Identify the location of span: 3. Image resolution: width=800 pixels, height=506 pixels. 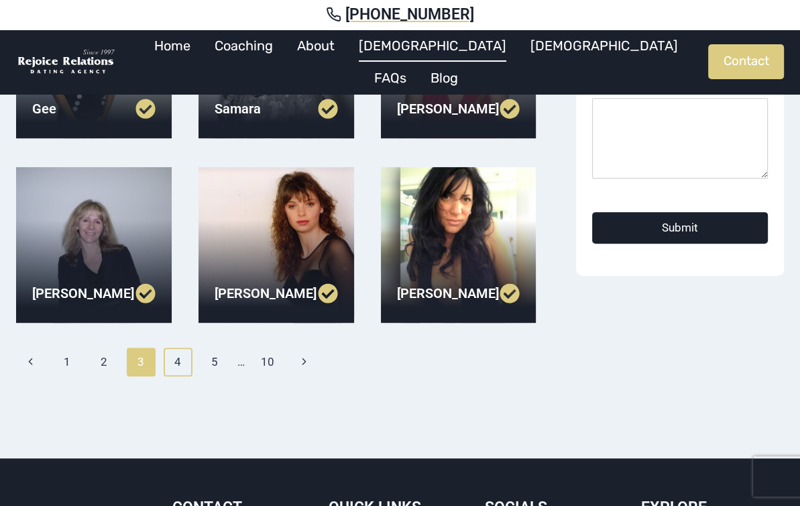
(141, 361).